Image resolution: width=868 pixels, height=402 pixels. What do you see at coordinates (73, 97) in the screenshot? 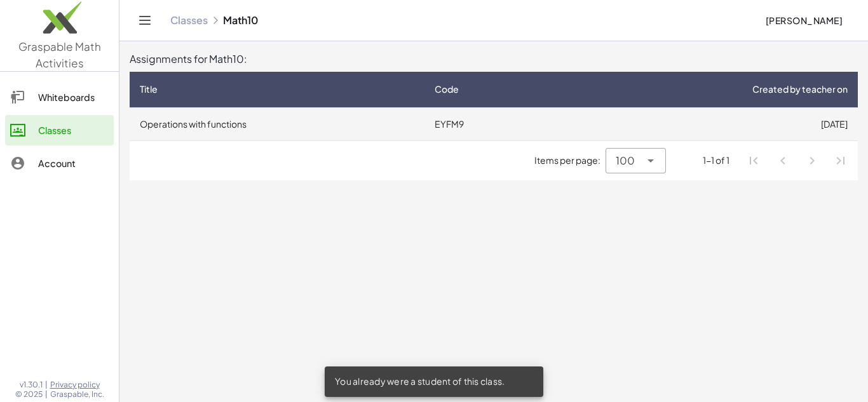
I see `div: Whiteboards` at bounding box center [73, 97].